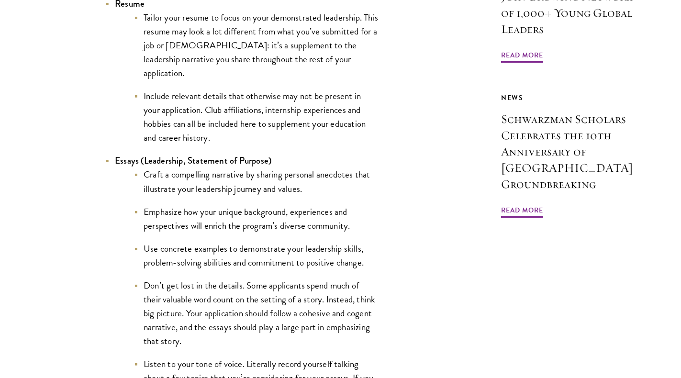  What do you see at coordinates (256, 313) in the screenshot?
I see `li: Don’t get lost in the details. Some applicants spend much of their valuable word count on the set...` at bounding box center [256, 313].